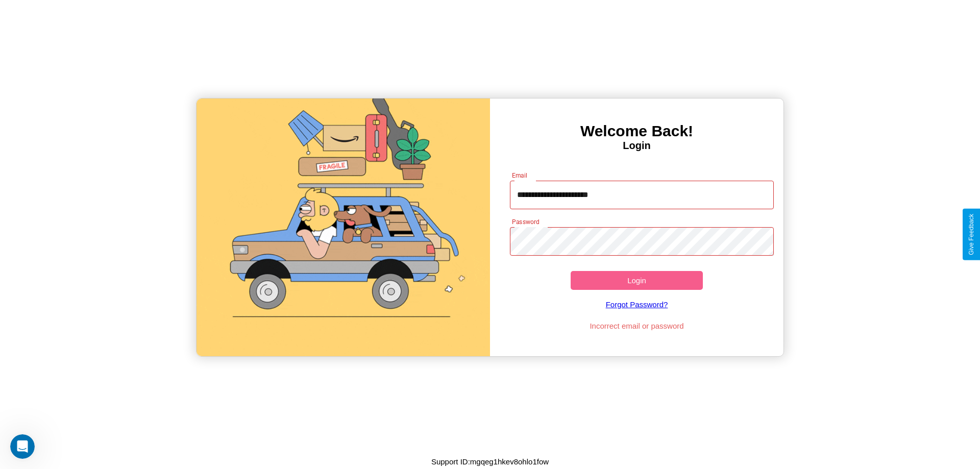 Image resolution: width=980 pixels, height=469 pixels. Describe the element at coordinates (971, 234) in the screenshot. I see `div: Give Feedback` at that location.